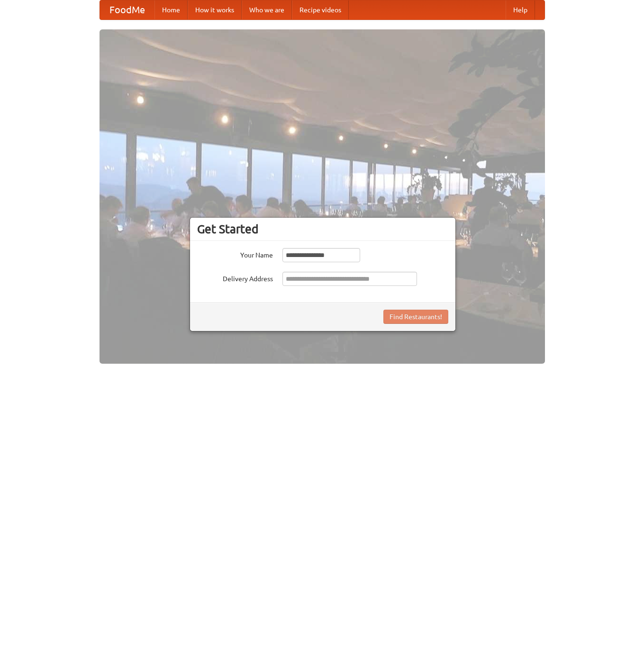 This screenshot has height=671, width=644. Describe the element at coordinates (415, 317) in the screenshot. I see `button: Find Restaurants!` at that location.